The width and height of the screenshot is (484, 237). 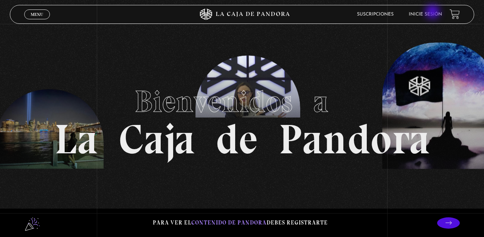 I want to click on a: View your shopping cart, so click(x=455, y=14).